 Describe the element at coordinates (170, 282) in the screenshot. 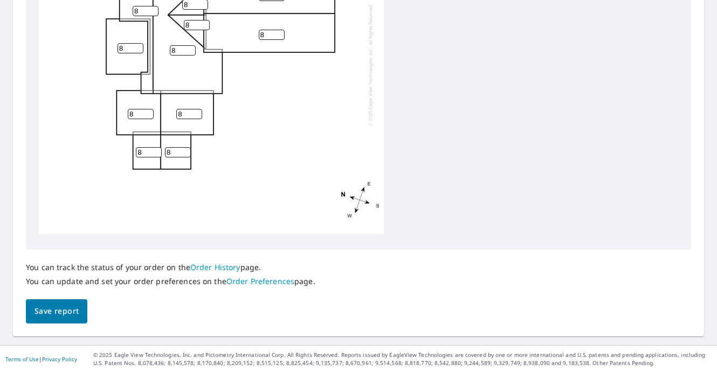

I see `p: You can update and set your order preferences on the page.` at that location.